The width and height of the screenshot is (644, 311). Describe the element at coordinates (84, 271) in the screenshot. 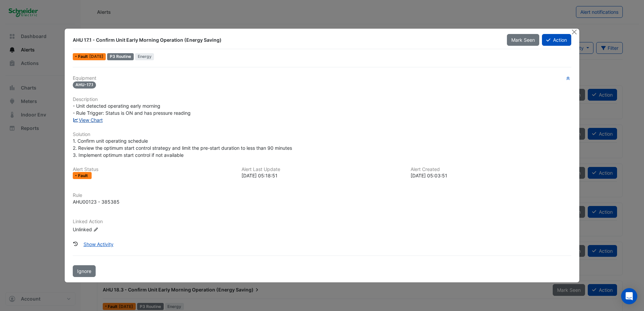

I see `span: Ignore` at that location.